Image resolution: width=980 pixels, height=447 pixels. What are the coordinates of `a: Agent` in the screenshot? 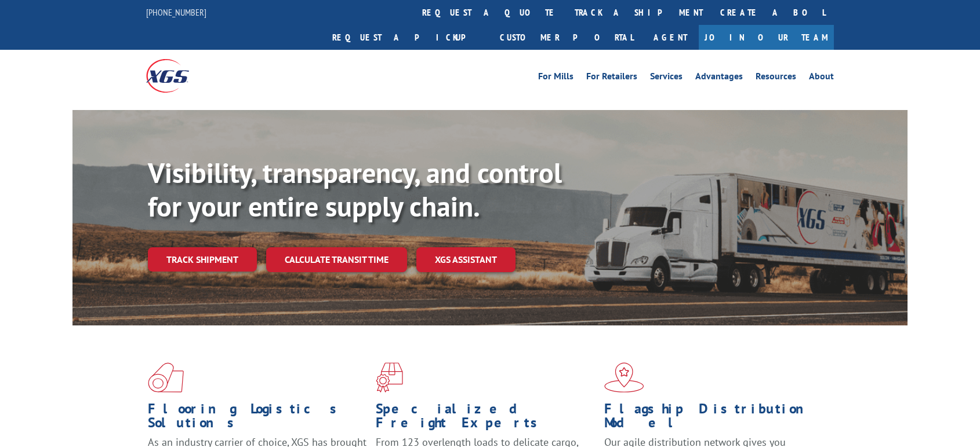 It's located at (670, 37).